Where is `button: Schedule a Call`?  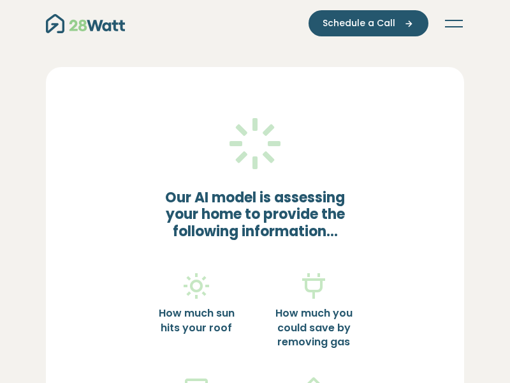
button: Schedule a Call is located at coordinates (369, 23).